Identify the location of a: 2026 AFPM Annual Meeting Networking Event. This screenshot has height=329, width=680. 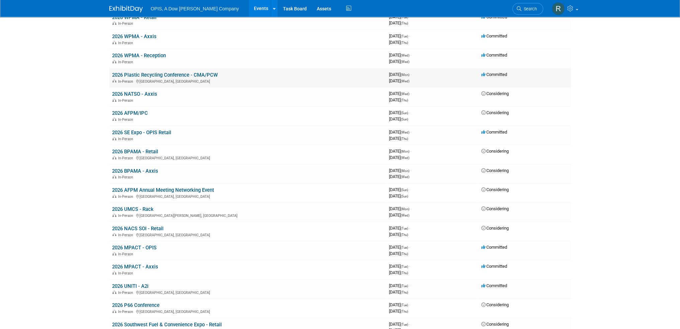
(163, 190).